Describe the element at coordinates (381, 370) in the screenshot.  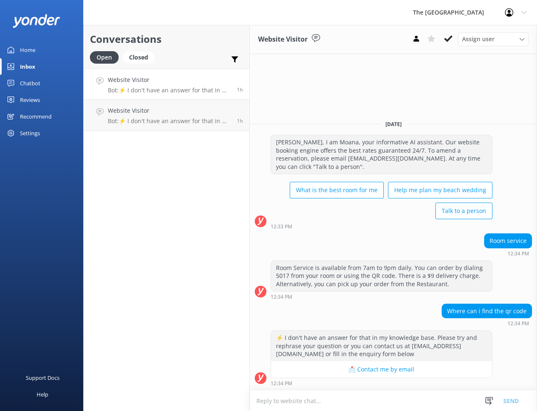
I see `button: 📩 Contact me by email` at that location.